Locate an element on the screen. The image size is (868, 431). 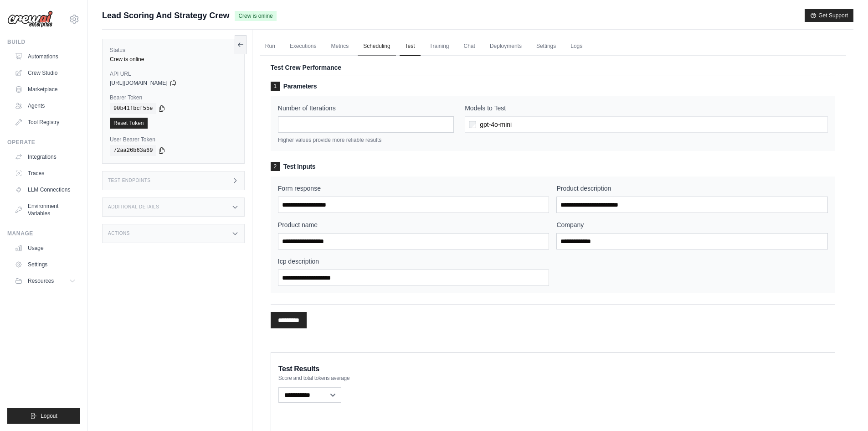
h3: Test Inputs is located at coordinates (553, 167).